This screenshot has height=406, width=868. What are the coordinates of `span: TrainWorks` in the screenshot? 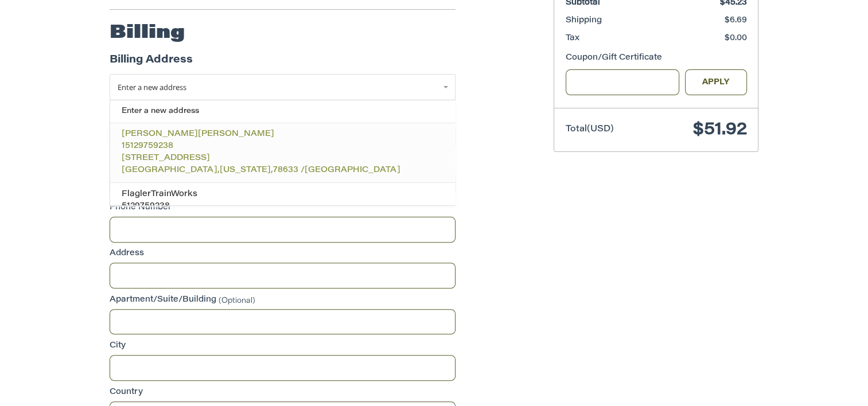 It's located at (174, 194).